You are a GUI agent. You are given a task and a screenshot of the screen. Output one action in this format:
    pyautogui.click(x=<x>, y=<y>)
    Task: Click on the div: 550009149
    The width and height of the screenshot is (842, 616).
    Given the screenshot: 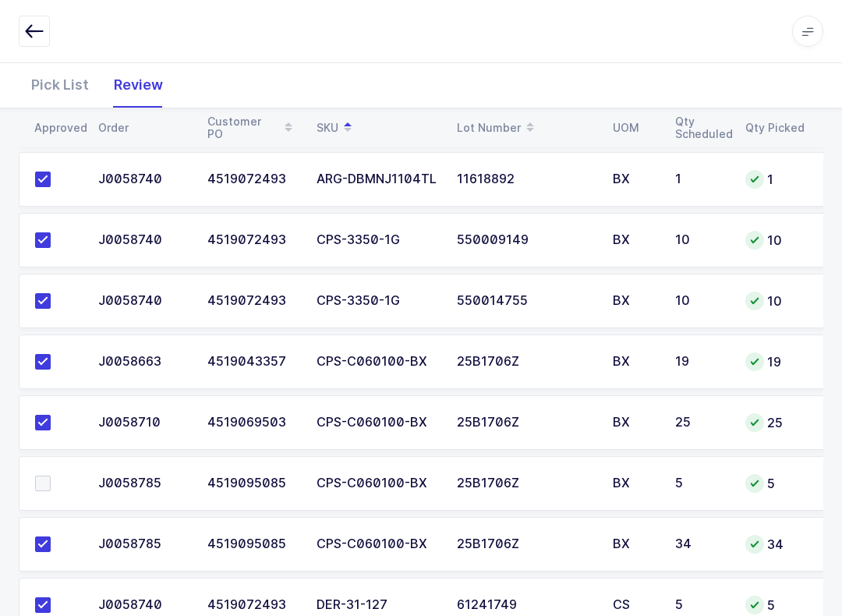 What is the action you would take?
    pyautogui.click(x=526, y=240)
    